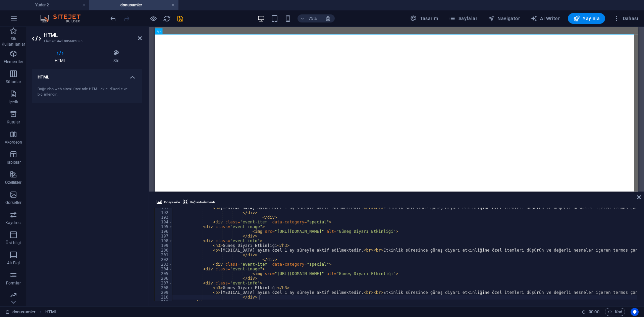  What do you see at coordinates (615, 312) in the screenshot?
I see `button: Kod` at bounding box center [615, 312].